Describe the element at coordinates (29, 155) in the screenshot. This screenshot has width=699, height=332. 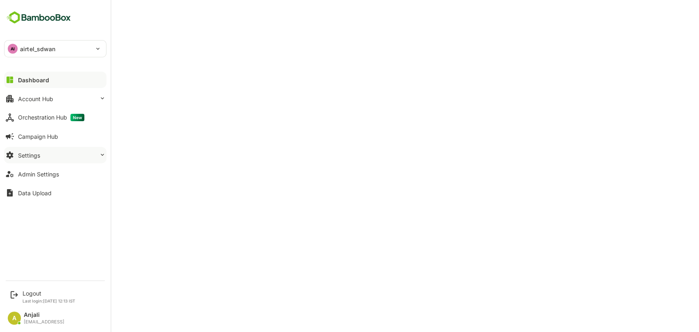
I see `div: Settings` at that location.